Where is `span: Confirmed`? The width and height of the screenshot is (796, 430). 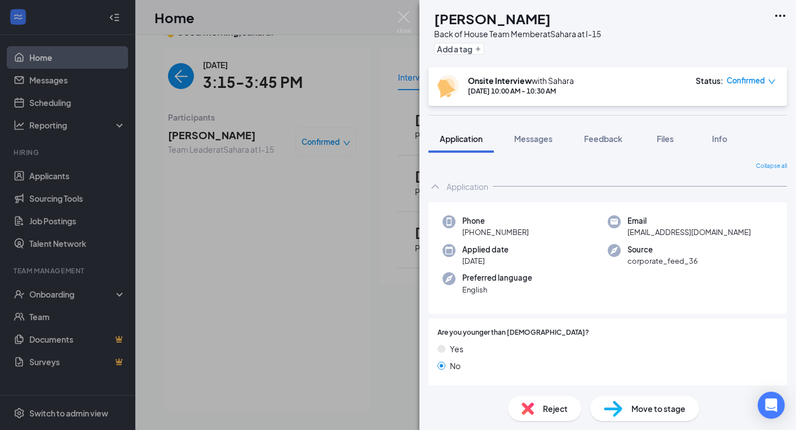
span: Confirmed is located at coordinates (746, 81).